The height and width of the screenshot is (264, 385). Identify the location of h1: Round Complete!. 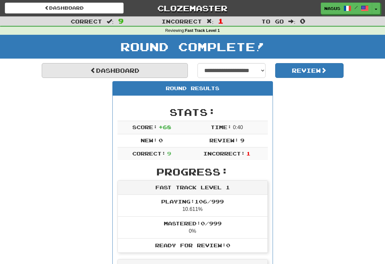
(193, 47).